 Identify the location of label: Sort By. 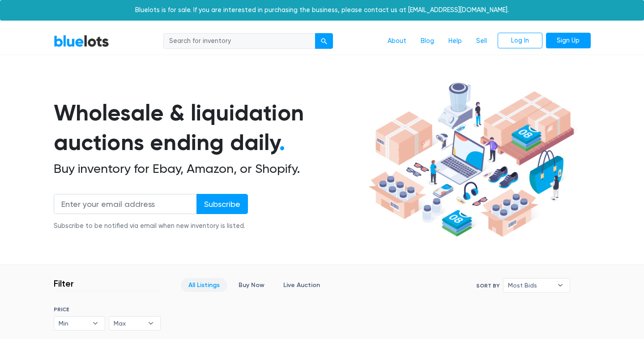
(488, 286).